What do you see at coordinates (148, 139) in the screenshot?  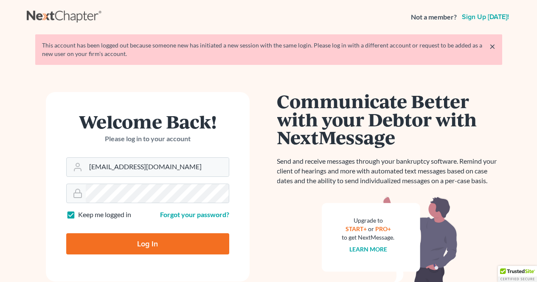 I see `p: Please log in to your account` at bounding box center [148, 139].